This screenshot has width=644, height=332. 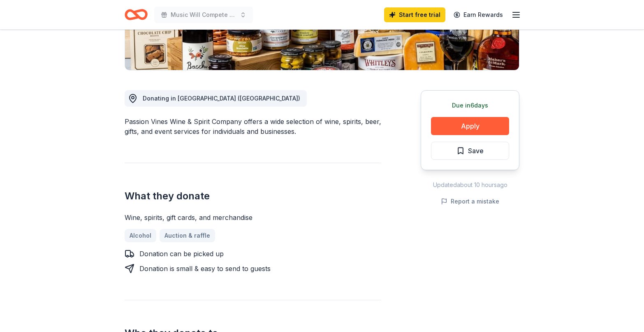 I want to click on div: Passion Vines Wine & Spirit Company offers a wide selection of wine, spirits, beer, gifts, and ev..., so click(x=253, y=126).